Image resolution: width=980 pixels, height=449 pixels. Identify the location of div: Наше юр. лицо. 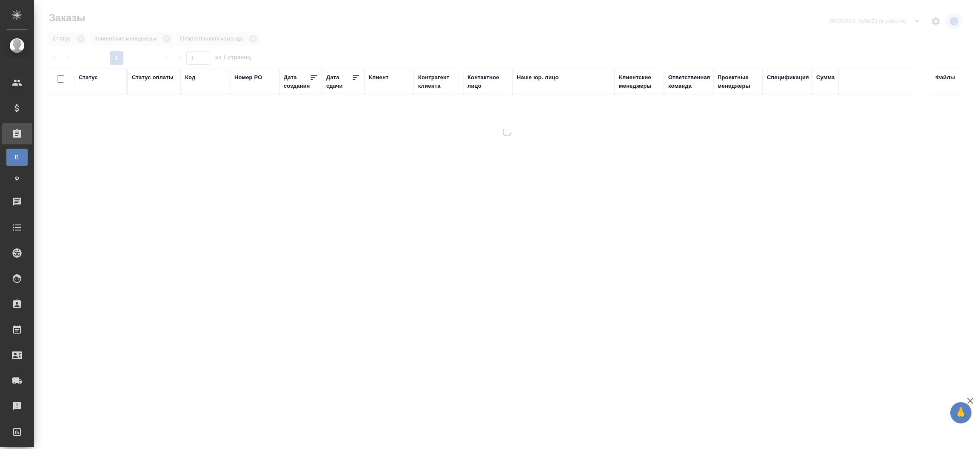
(538, 78).